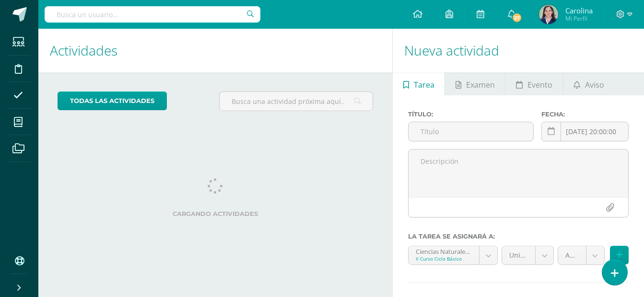 The width and height of the screenshot is (644, 297). I want to click on span: Evento, so click(540, 85).